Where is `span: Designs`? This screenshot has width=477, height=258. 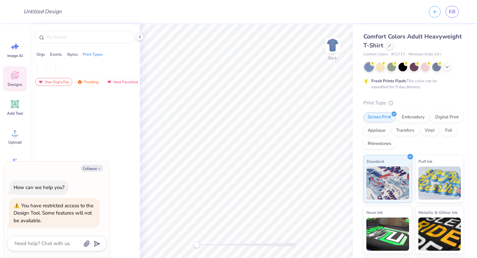 span: Designs is located at coordinates (15, 85).